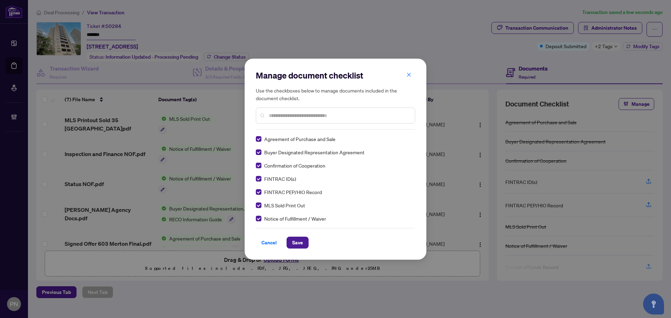 The image size is (671, 318). What do you see at coordinates (300, 139) in the screenshot?
I see `span: Agreement of Purchase and Sale` at bounding box center [300, 139].